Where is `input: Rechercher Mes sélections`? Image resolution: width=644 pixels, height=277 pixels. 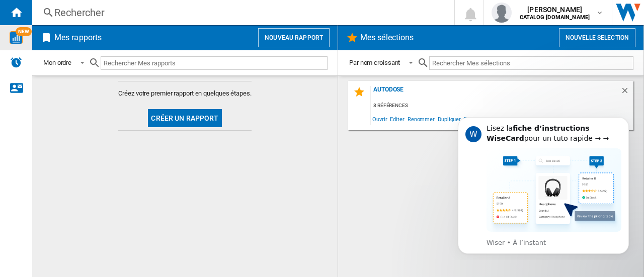 input: Rechercher Mes sélections is located at coordinates (531, 63).